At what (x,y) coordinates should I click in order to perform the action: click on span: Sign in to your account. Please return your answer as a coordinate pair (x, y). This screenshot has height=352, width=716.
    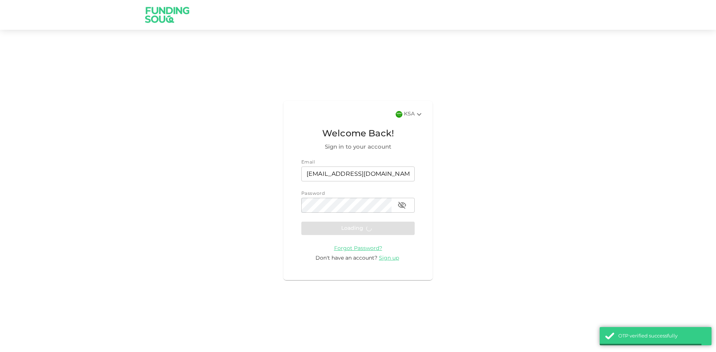
    Looking at the image, I should click on (358, 147).